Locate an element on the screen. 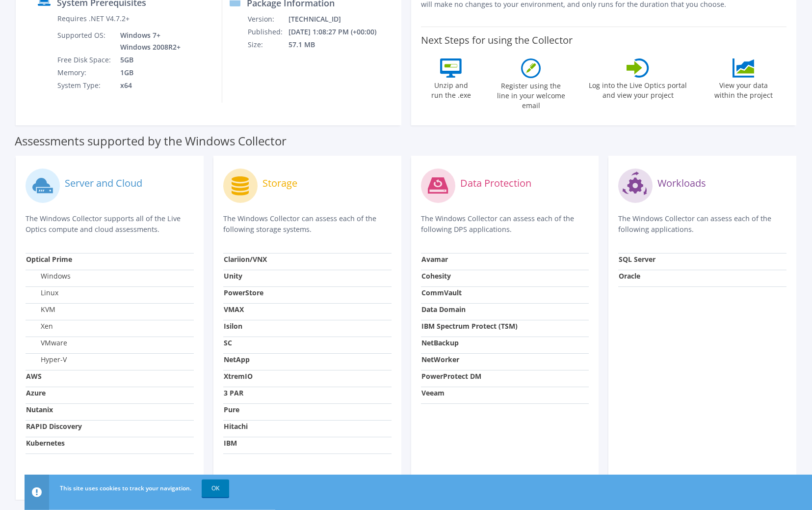  strong: NetWorker is located at coordinates (441, 359).